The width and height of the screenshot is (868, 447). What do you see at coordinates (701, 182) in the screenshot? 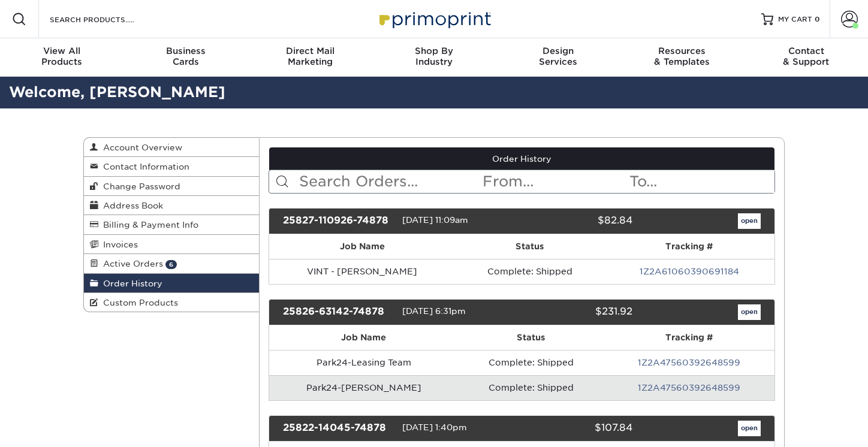
I see `input: To...` at bounding box center [701, 182].